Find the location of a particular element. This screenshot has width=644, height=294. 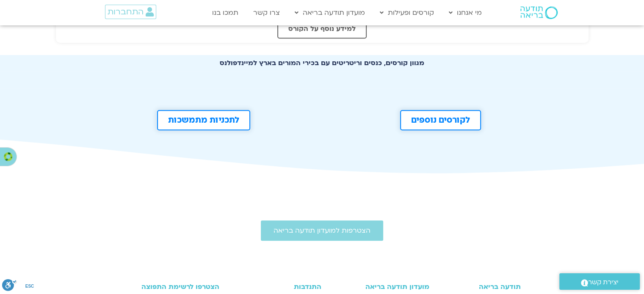

span: הצטרפות למועדון תודעה בריאה is located at coordinates (322, 231).